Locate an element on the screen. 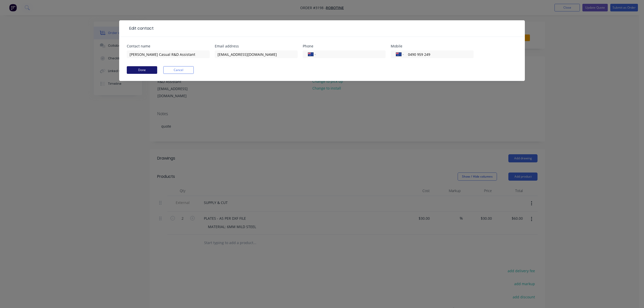 The image size is (644, 308). div: Email address is located at coordinates (256, 46).